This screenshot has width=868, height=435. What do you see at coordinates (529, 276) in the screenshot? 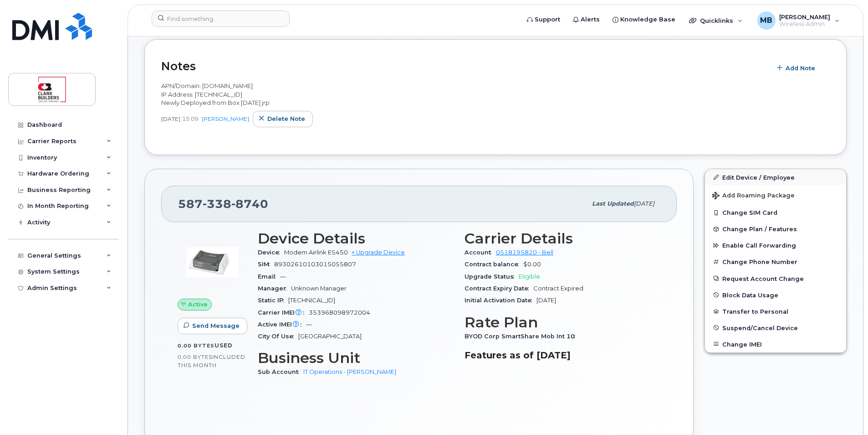
I see `span: Eligible` at bounding box center [529, 276].